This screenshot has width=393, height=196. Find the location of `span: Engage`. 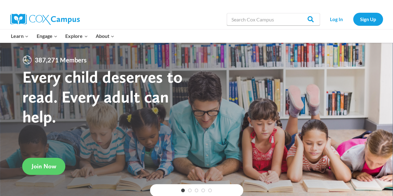

span: Engage is located at coordinates (47, 36).